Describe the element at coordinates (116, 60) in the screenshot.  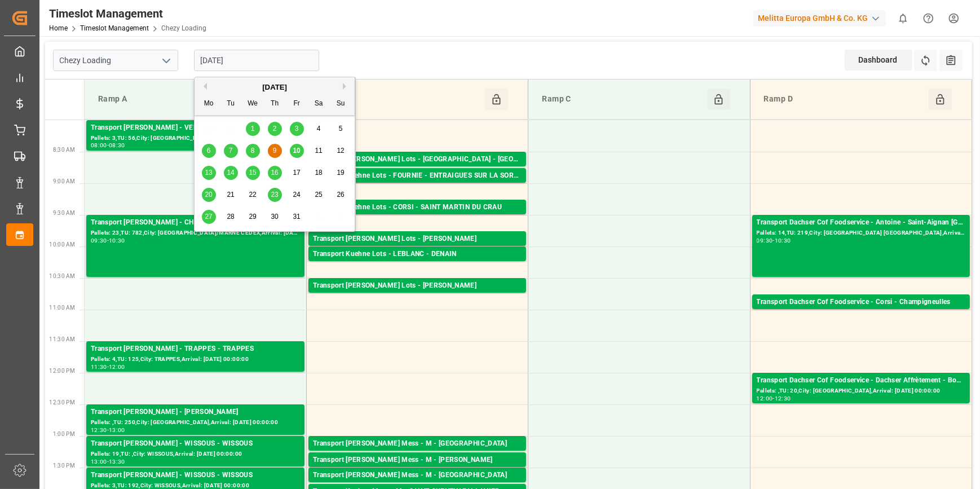
I see `input: Type to search/select` at that location.